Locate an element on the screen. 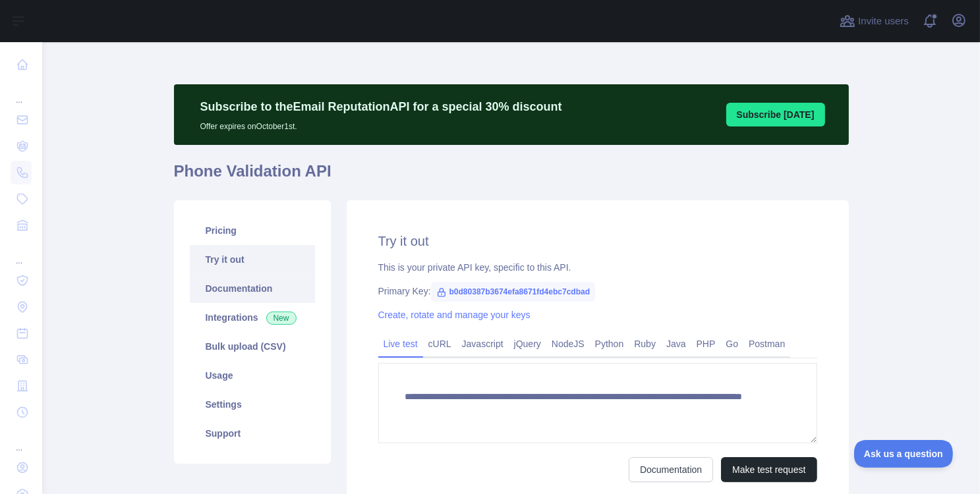  a: Pricing is located at coordinates (252, 230).